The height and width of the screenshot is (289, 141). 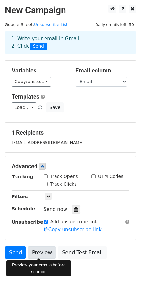 I want to click on h5: Email column, so click(x=102, y=71).